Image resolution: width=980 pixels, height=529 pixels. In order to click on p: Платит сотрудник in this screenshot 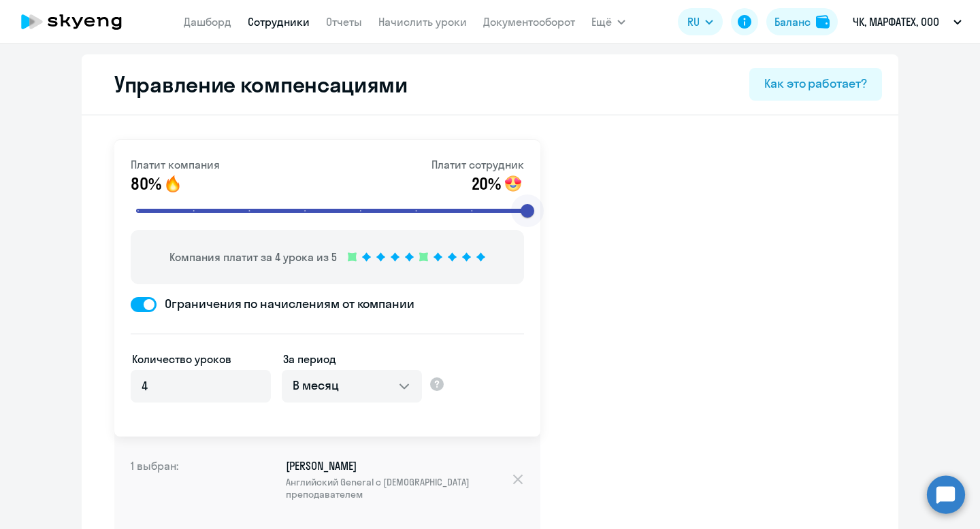, I will do `click(478, 165)`.